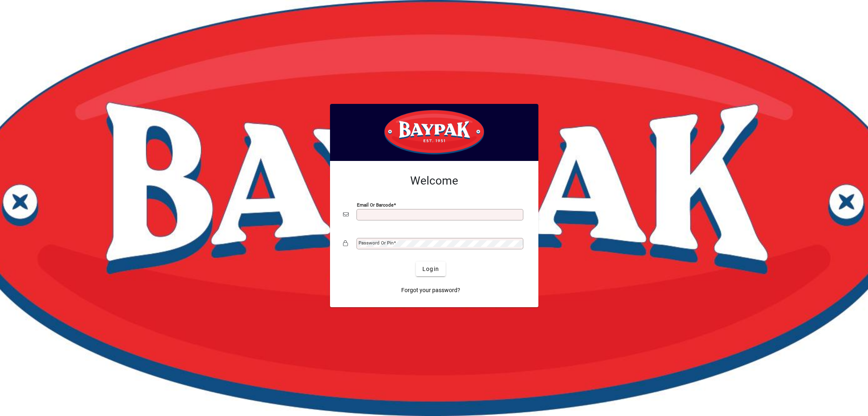 The image size is (868, 416). I want to click on span: Forgot your password?, so click(431, 290).